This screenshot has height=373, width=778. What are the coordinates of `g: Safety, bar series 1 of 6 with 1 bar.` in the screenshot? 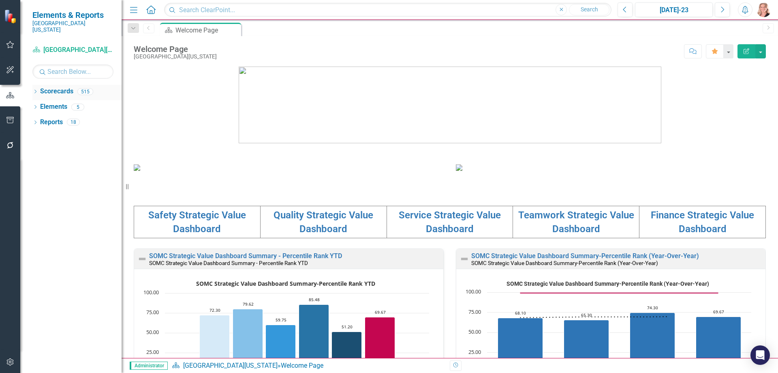 It's located at (215, 343).